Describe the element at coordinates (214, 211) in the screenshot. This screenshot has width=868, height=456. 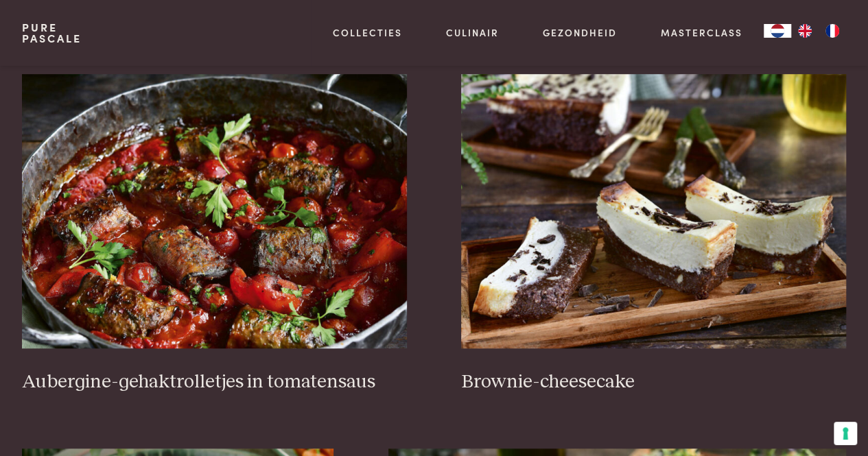
I see `img: Aubergine-gehaktrolletjes in tomatensaus` at that location.